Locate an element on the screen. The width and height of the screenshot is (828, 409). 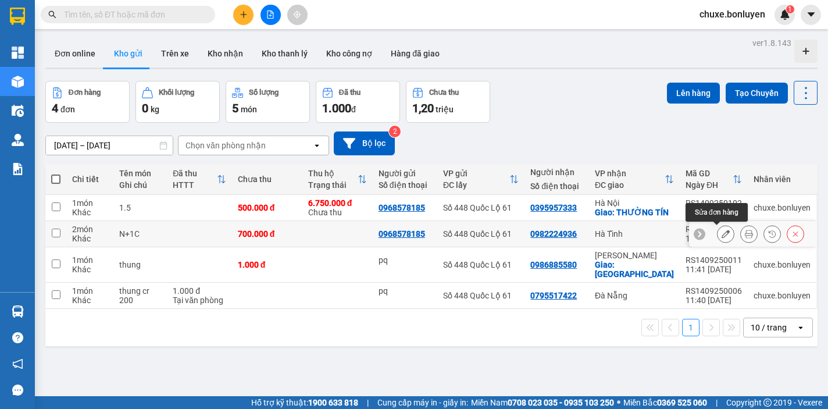
strong: 0708 023 035 - 0935 103 250 is located at coordinates (561, 402).